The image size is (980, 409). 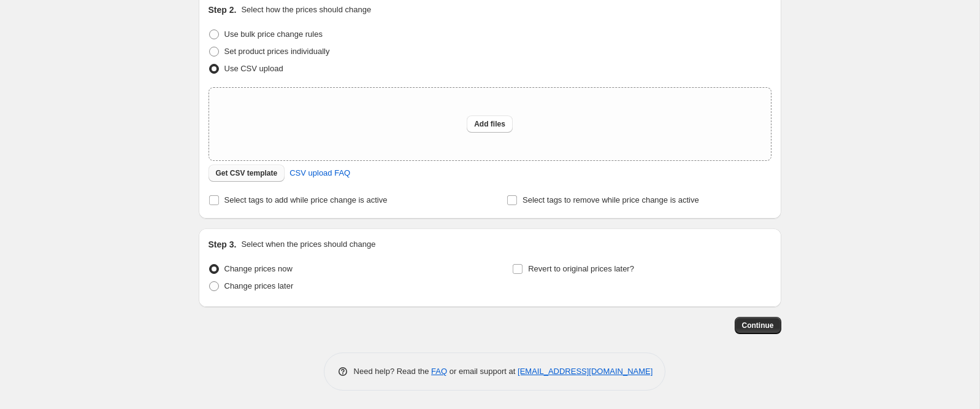 I want to click on span: Use bulk price change rules, so click(x=273, y=34).